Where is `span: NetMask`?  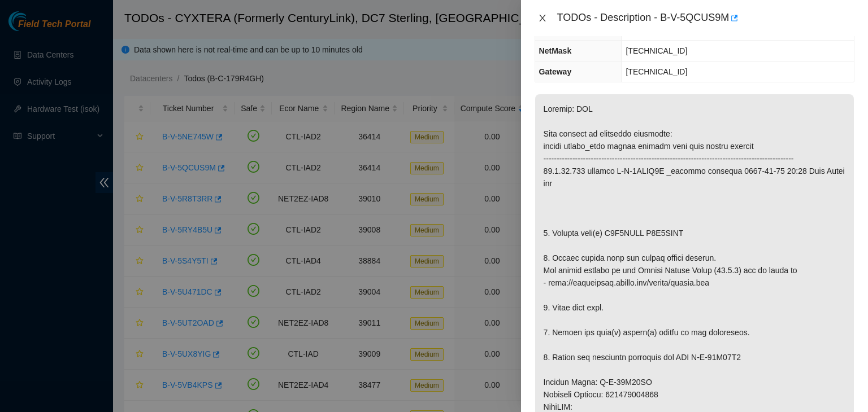
span: NetMask is located at coordinates (555, 51).